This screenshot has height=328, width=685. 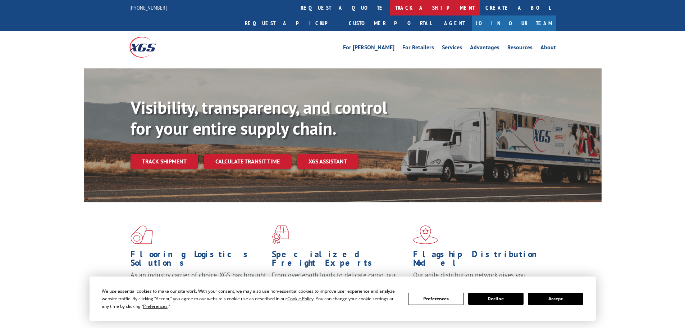 I want to click on a: Calculate transit time, so click(x=248, y=161).